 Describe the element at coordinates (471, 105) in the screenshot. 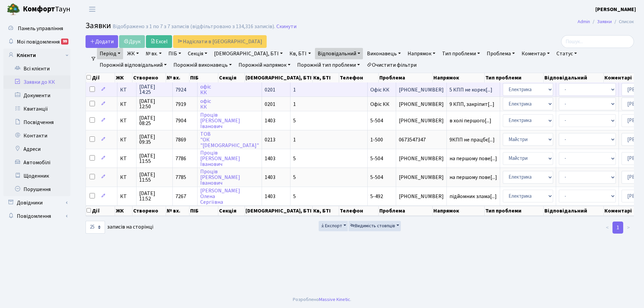

I see `span: 9 КПП, закріпит[...]` at that location.